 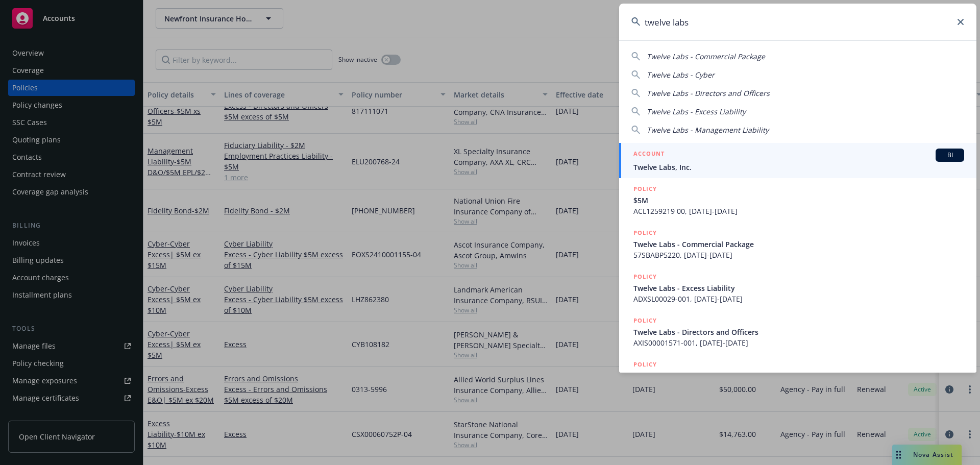 I want to click on h5: ACCOUNT, so click(x=649, y=155).